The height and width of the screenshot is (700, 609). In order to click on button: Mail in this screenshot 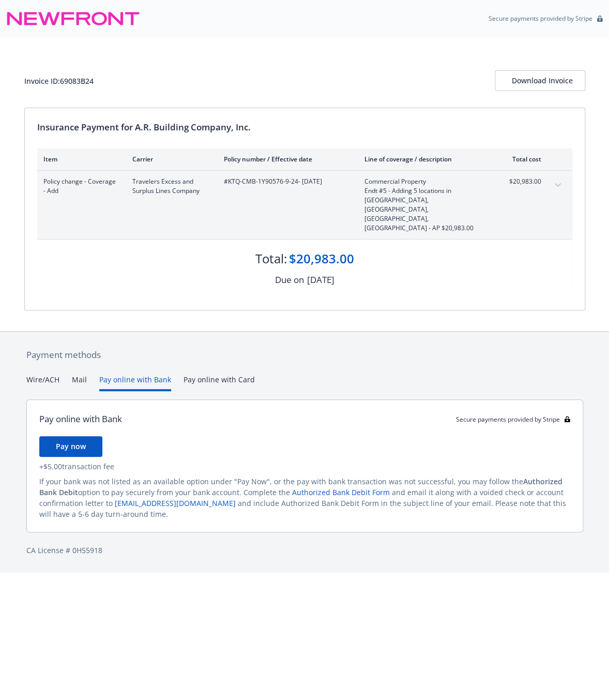, I will do `click(79, 382)`.